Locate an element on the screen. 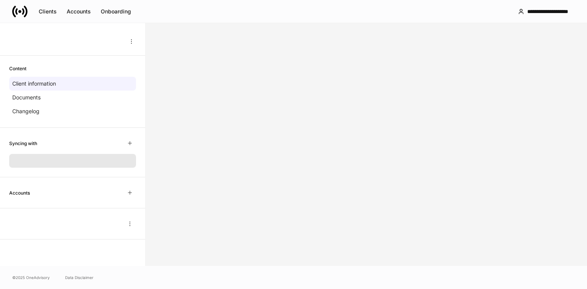  p: Client information is located at coordinates (34, 84).